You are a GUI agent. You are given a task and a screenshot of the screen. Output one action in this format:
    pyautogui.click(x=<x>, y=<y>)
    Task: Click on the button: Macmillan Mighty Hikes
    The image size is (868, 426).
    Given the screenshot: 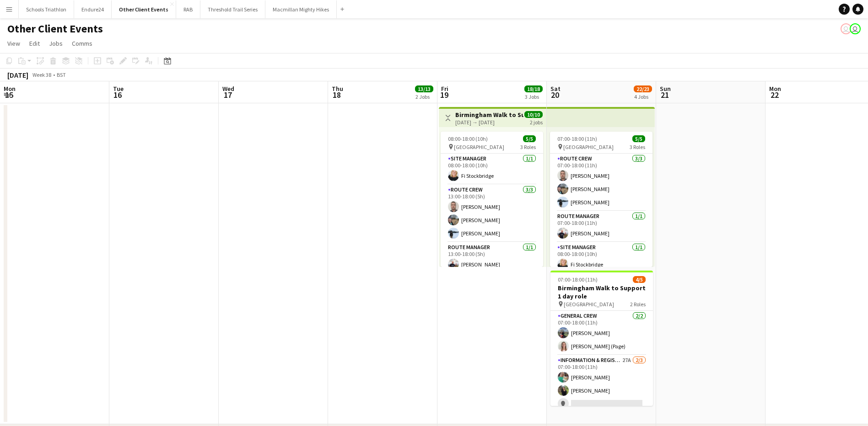 What is the action you would take?
    pyautogui.click(x=301, y=9)
    